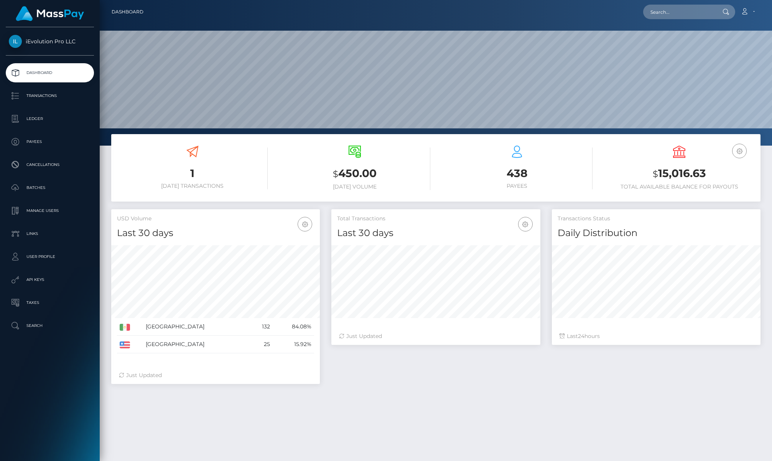  Describe the element at coordinates (50, 41) in the screenshot. I see `span: iEvolution Pro LLC` at that location.